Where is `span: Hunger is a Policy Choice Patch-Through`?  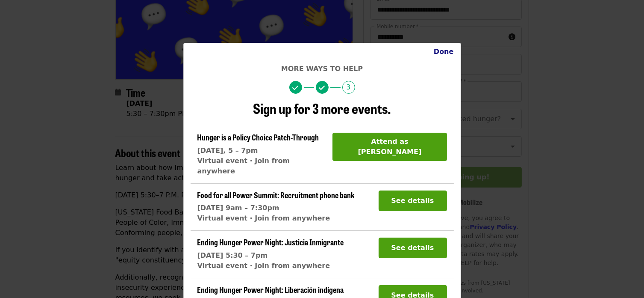 span: Hunger is a Policy Choice Patch-Through is located at coordinates (258, 137).